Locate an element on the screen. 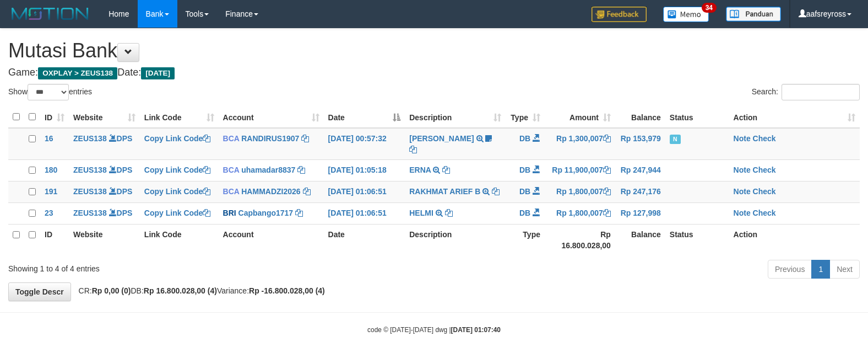 This screenshot has height=363, width=868. th: Account is located at coordinates (271, 239).